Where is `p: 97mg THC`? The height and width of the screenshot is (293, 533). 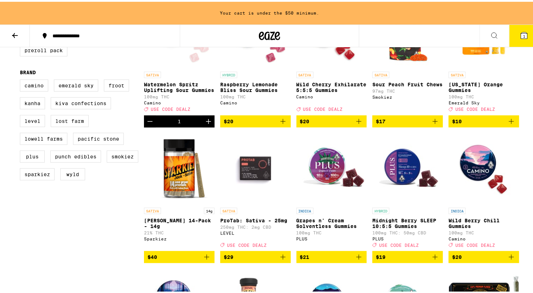
p: 97mg THC is located at coordinates (408, 89).